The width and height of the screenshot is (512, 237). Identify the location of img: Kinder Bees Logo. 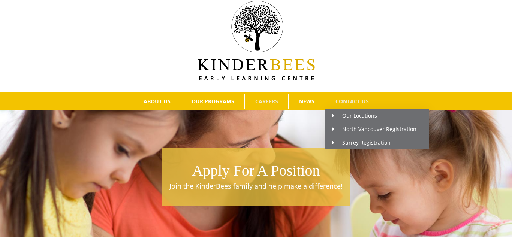
(256, 41).